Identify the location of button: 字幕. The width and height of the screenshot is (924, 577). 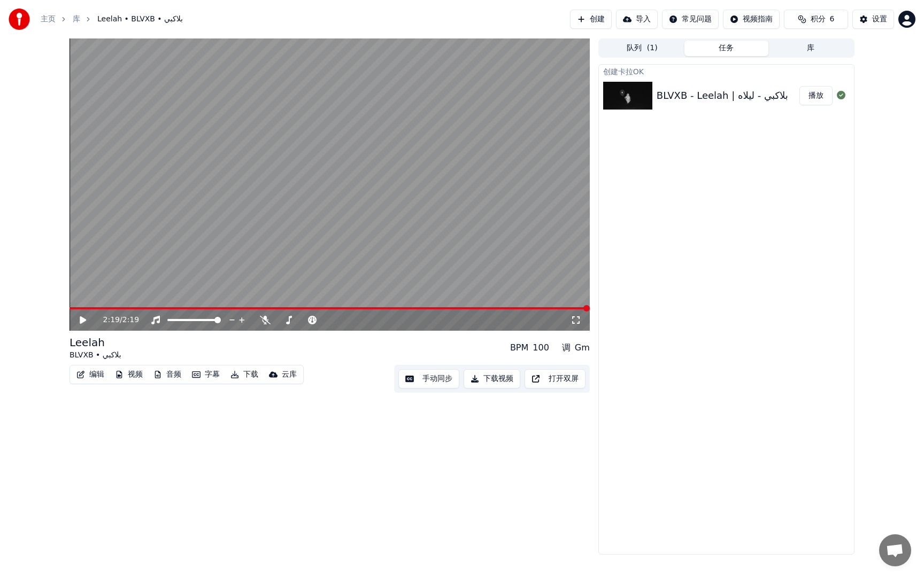
(206, 375).